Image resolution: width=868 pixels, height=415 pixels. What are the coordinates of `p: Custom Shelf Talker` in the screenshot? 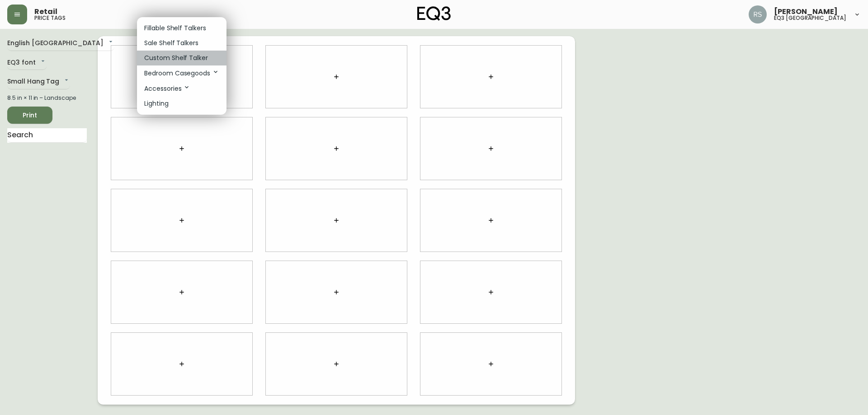 It's located at (176, 58).